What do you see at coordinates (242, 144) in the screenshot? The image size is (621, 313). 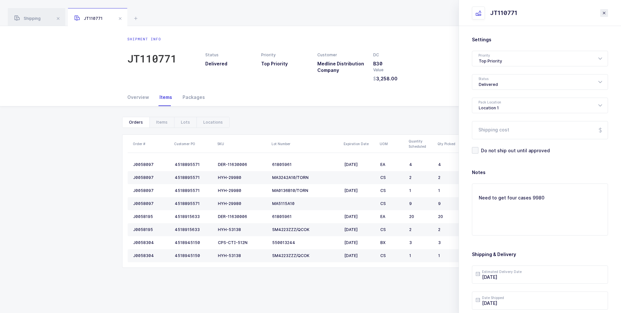 I see `div: SKU` at bounding box center [242, 144].